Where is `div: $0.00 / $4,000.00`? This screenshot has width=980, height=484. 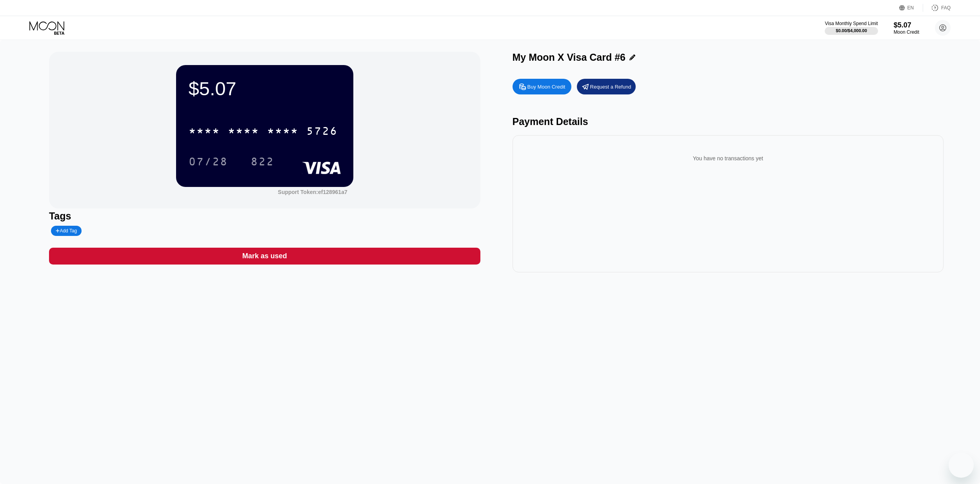
div: $0.00 / $4,000.00 is located at coordinates (851, 31).